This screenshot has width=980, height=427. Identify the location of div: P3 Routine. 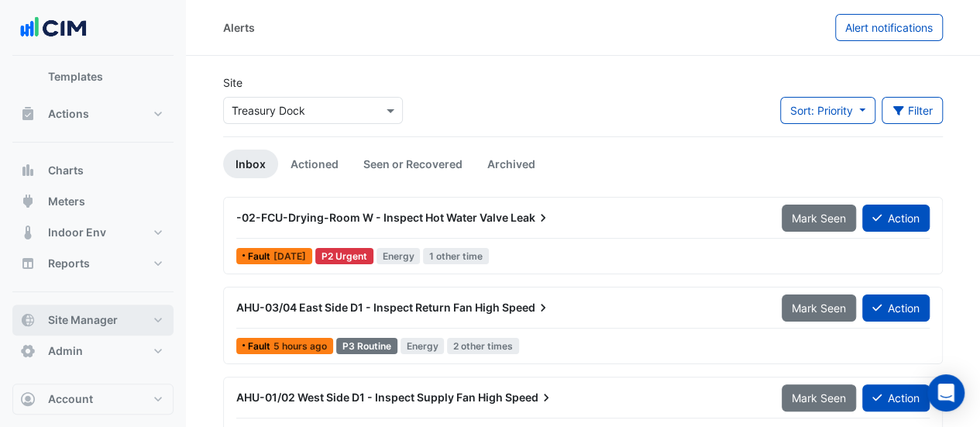
(366, 346).